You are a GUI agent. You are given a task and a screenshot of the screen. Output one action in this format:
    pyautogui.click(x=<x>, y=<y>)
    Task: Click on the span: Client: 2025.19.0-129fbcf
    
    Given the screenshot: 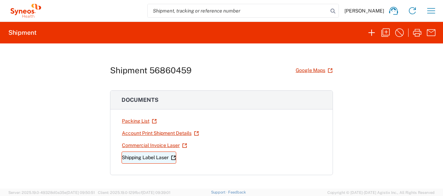 What is the action you would take?
    pyautogui.click(x=134, y=193)
    